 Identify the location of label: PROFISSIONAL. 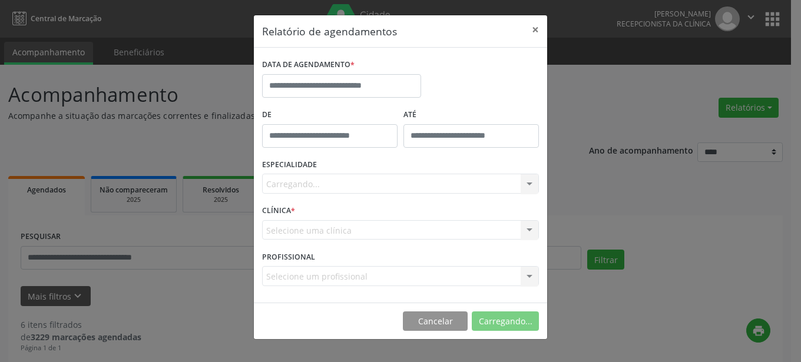
(289, 257).